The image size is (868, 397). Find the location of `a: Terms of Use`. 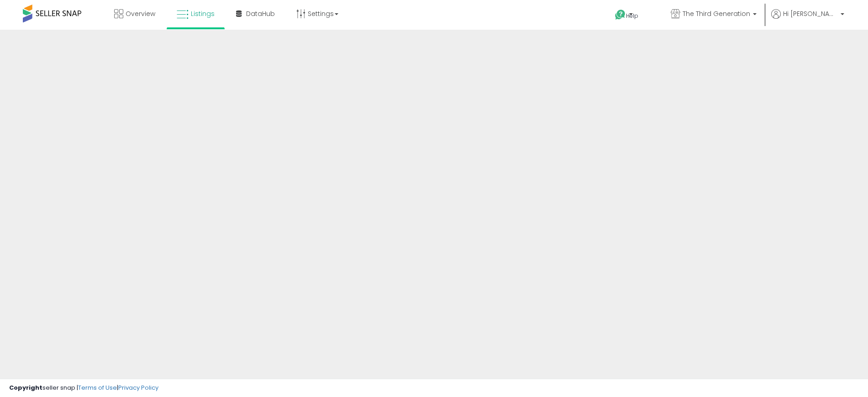

a: Terms of Use is located at coordinates (97, 387).